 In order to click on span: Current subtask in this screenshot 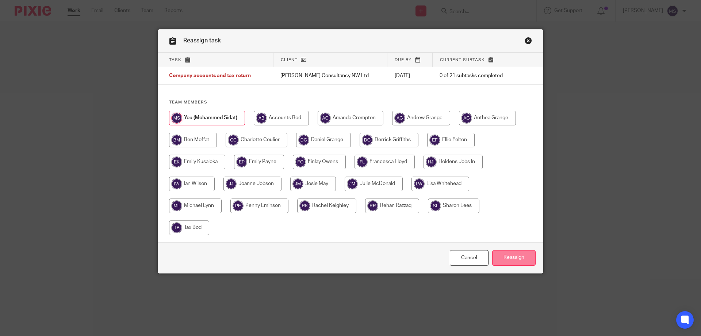, I will do `click(462, 60)`.